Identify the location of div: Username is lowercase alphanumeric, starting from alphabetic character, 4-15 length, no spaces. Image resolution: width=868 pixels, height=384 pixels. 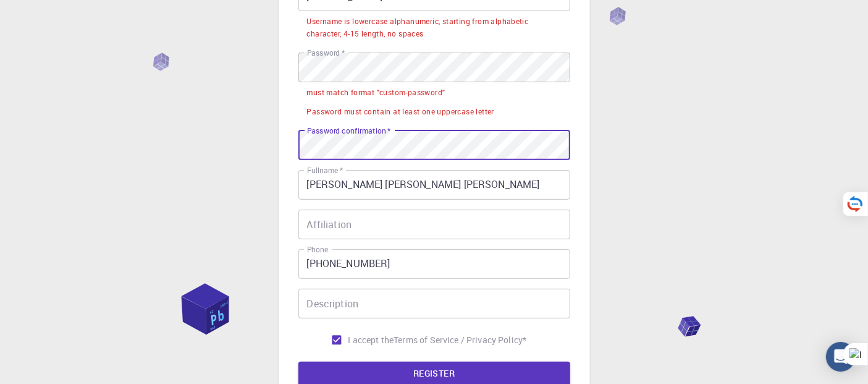
(434, 28).